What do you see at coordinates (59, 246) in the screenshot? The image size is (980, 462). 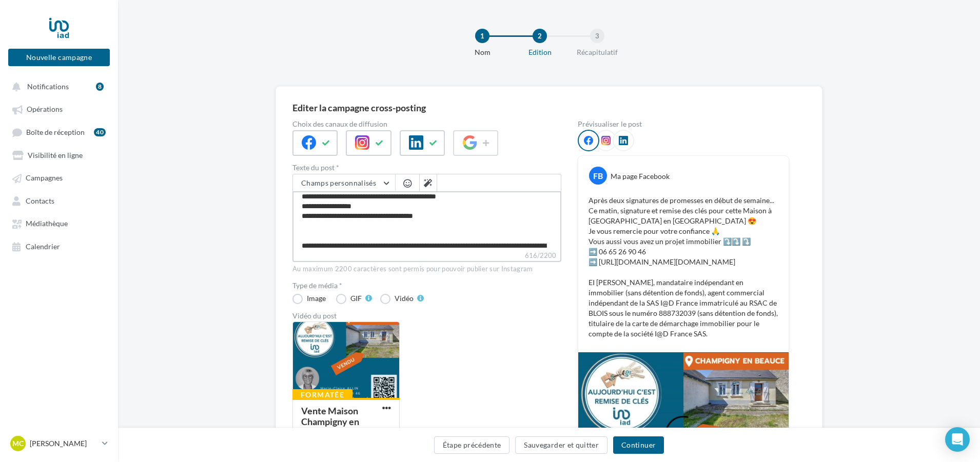 I see `a: Calendrier` at bounding box center [59, 246].